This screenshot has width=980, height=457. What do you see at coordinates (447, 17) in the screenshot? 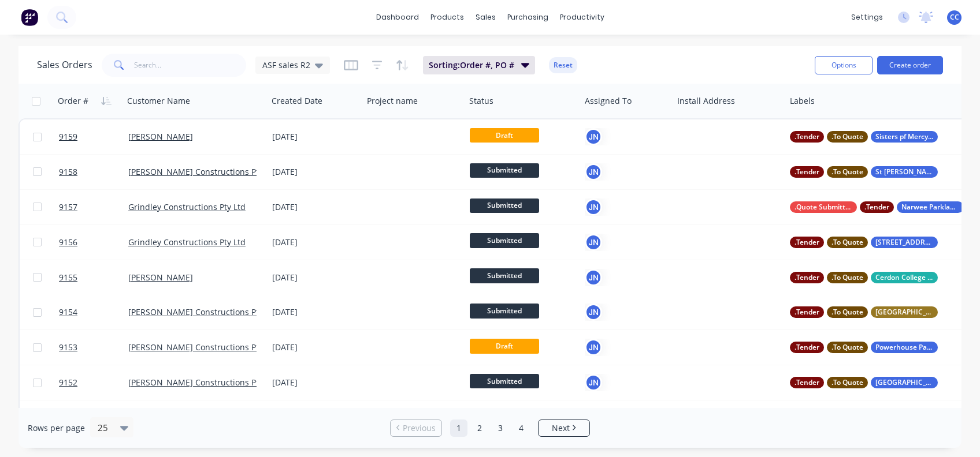
I see `div: products` at bounding box center [447, 17].